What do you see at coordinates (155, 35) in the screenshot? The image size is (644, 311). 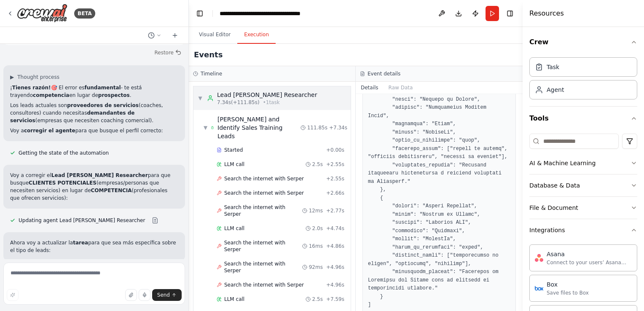 I see `button: Switch to previous chat` at bounding box center [155, 35].